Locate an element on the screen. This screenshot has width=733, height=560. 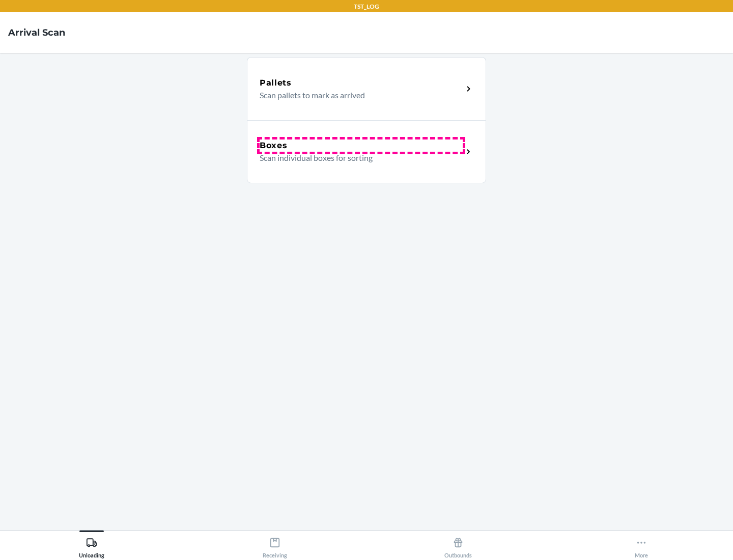
div: Outbounds is located at coordinates (458, 546).